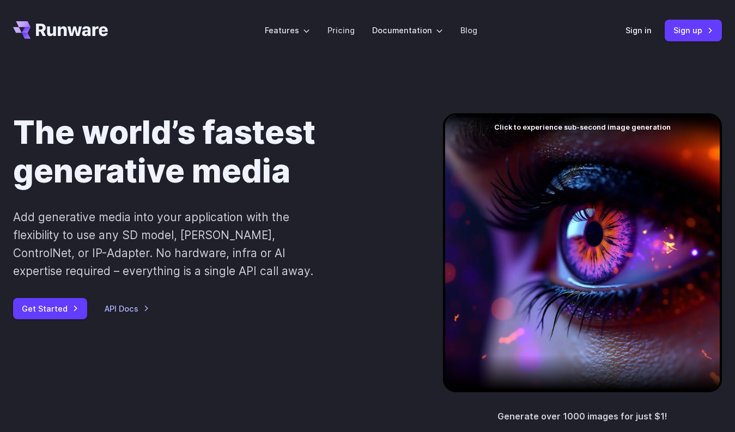  What do you see at coordinates (638, 30) in the screenshot?
I see `a: Sign in` at bounding box center [638, 30].